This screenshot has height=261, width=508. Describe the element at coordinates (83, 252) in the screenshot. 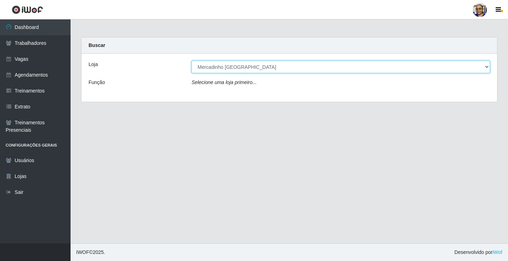

I see `span: IWOF` at that location.